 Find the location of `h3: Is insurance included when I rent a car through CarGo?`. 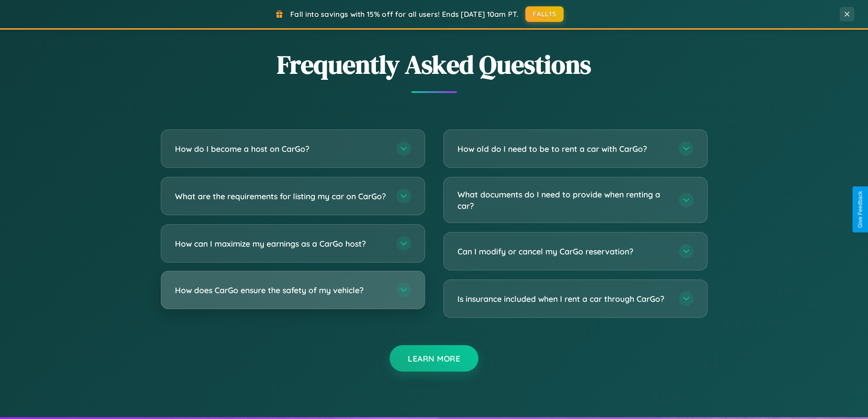

h3: Is insurance included when I rent a car through CarGo? is located at coordinates (563, 299).